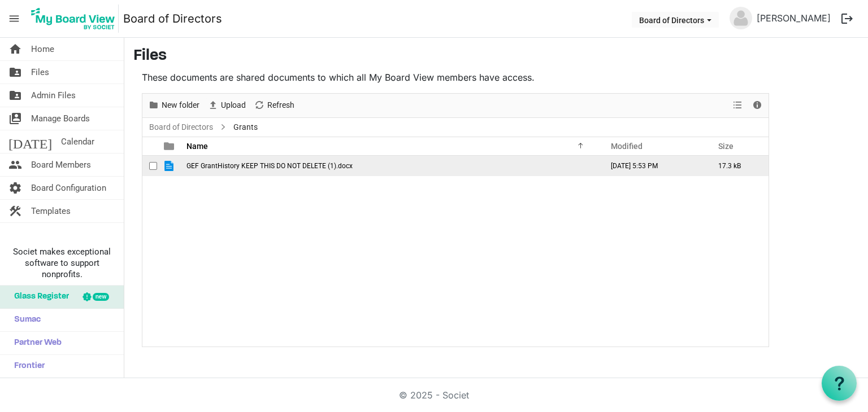  Describe the element at coordinates (233, 105) in the screenshot. I see `span: Upload` at that location.